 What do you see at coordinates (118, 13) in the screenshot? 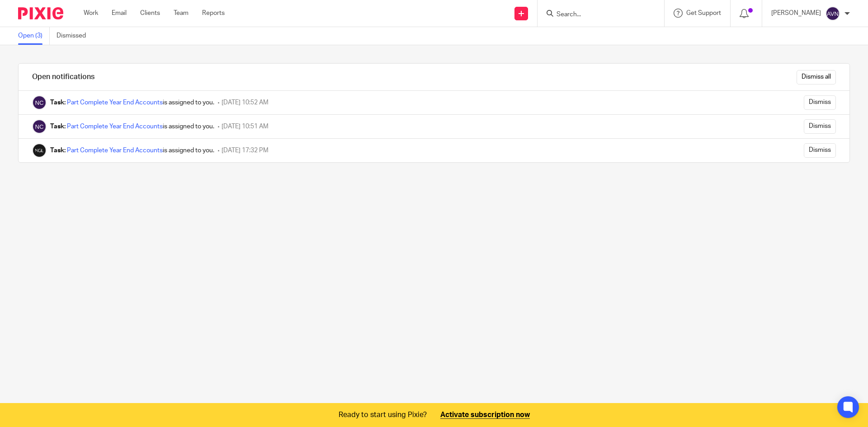
I see `a: Email` at bounding box center [118, 13].